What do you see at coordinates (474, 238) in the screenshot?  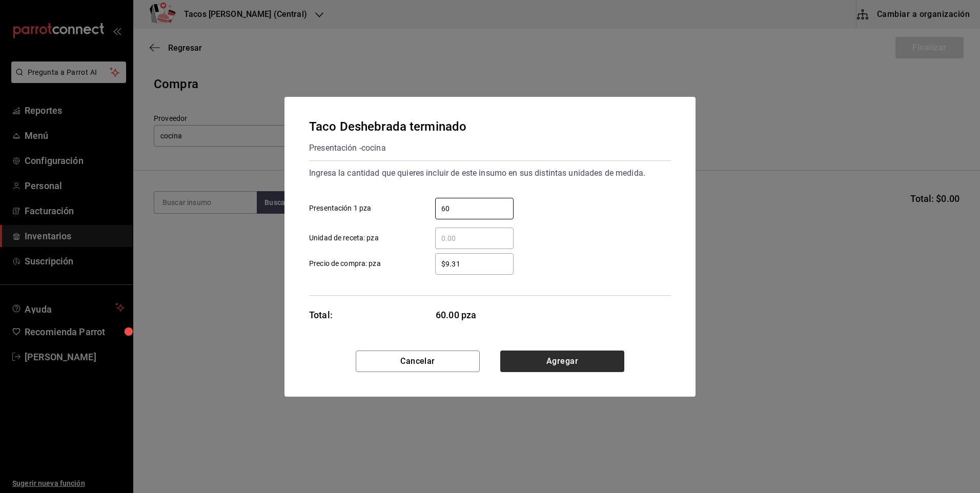 I see `input: Unidad de receta: pza` at bounding box center [474, 238].